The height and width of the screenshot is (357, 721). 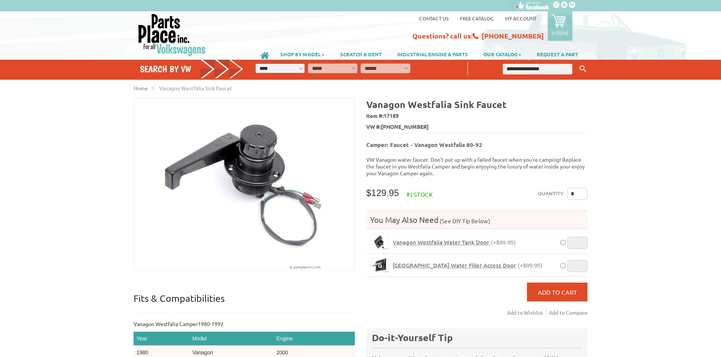 What do you see at coordinates (454, 242) in the screenshot?
I see `a: Vanagon Westfalia Water Tank Door(+$99.95)` at bounding box center [454, 242].